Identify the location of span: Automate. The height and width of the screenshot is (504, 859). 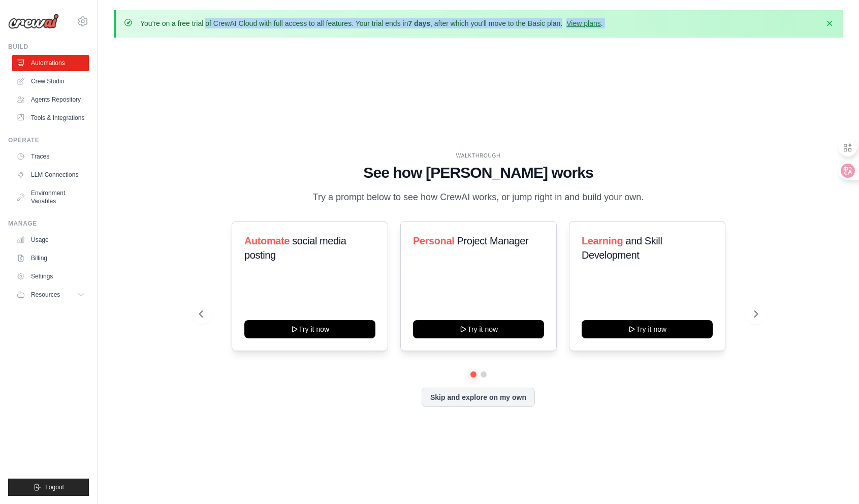
(267, 241).